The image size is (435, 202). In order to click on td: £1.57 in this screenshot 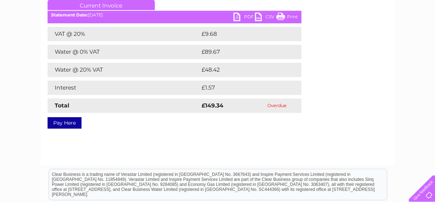, I will do `click(242, 88)`.